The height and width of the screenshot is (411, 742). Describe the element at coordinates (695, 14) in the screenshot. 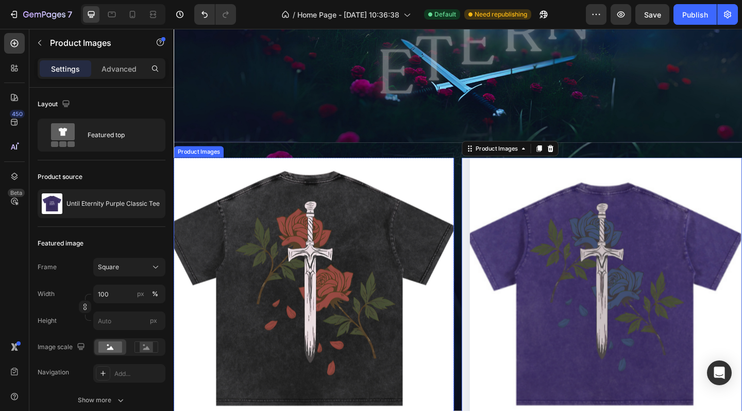

I see `div: Publish` at that location.